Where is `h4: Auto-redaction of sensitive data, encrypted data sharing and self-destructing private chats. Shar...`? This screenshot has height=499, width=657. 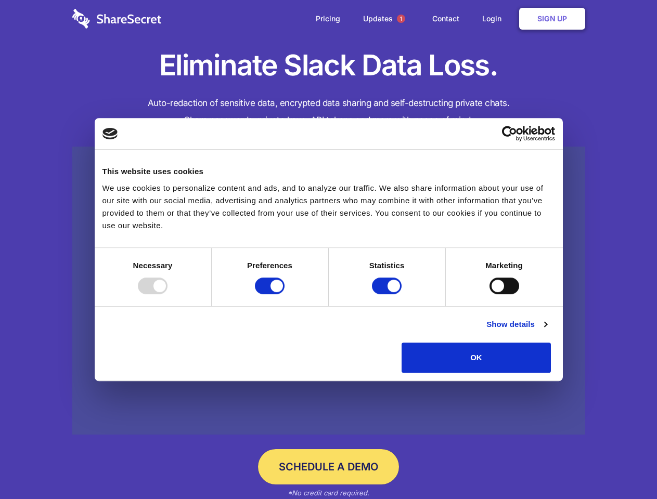 h4: Auto-redaction of sensitive data, encrypted data sharing and self-destructing private chats. Shar... is located at coordinates (329, 112).